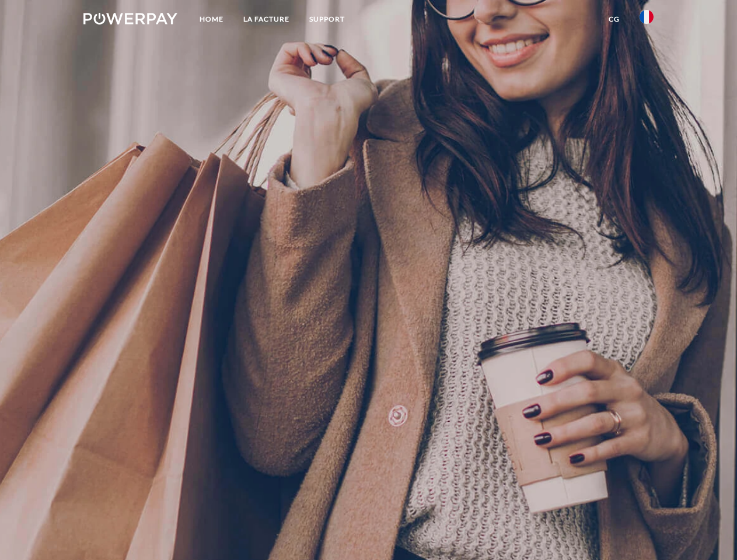 The image size is (737, 560). I want to click on a: CG, so click(614, 19).